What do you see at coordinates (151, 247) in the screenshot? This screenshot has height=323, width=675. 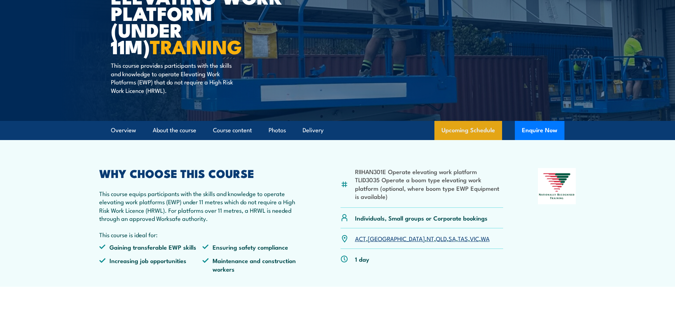 I see `li: Gaining transferable EWP skills` at bounding box center [151, 247].